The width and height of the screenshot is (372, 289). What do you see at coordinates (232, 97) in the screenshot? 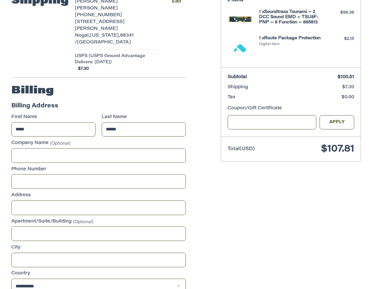
I see `span: Tax` at bounding box center [232, 97].